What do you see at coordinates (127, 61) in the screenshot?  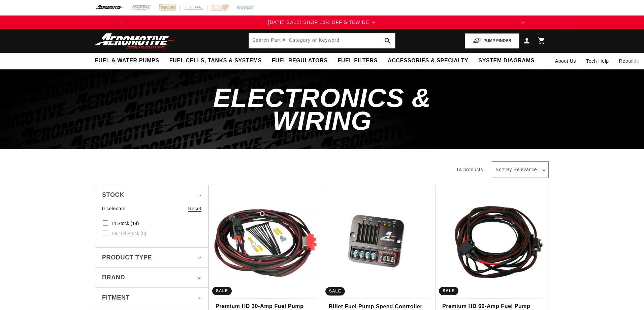 I see `span: Fuel & Water Pumps` at bounding box center [127, 61].